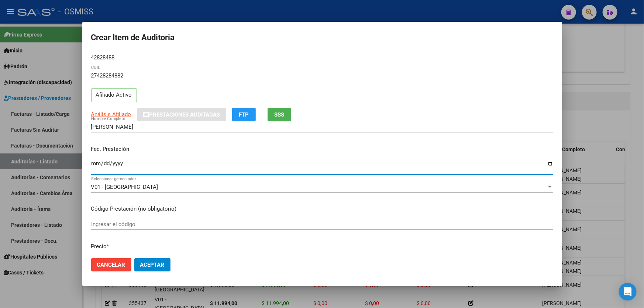 This screenshot has height=308, width=644. Describe the element at coordinates (153, 265) in the screenshot. I see `span: Aceptar` at that location.